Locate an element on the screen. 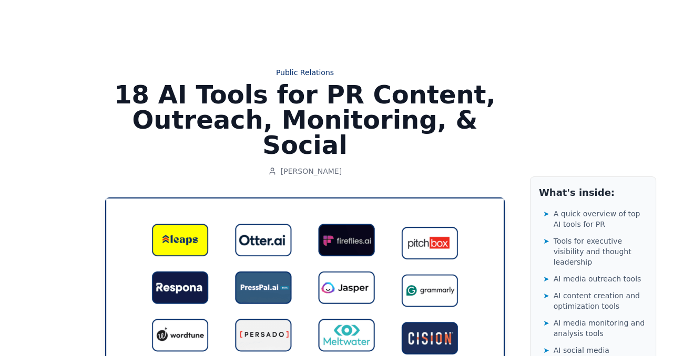 The height and width of the screenshot is (356, 673). a: ➤Tools for executive visibility and thought leadership is located at coordinates (595, 252).